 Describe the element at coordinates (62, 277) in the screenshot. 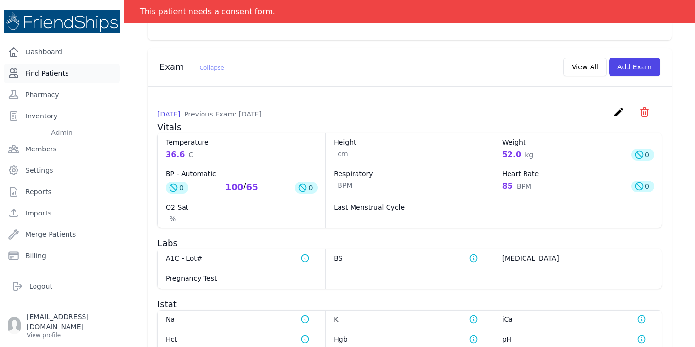

I see `a: Organizations` at that location.